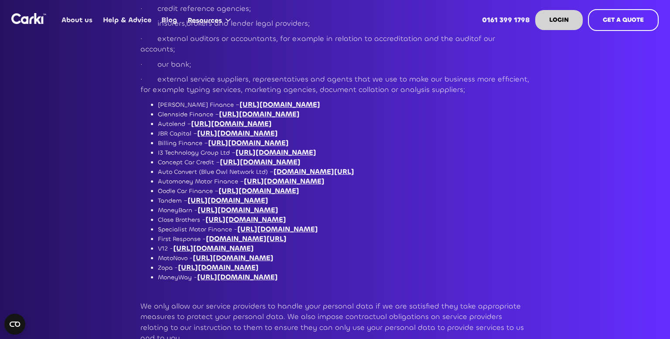 The height and width of the screenshot is (339, 670). Describe the element at coordinates (343, 258) in the screenshot. I see `li: MotoNovo -` at that location.